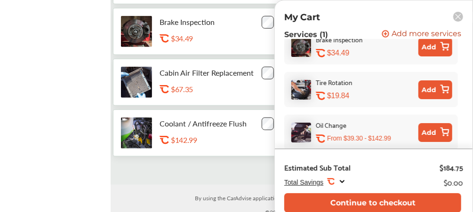 This screenshot has height=212, width=473. I want to click on span: Add more services, so click(426, 34).